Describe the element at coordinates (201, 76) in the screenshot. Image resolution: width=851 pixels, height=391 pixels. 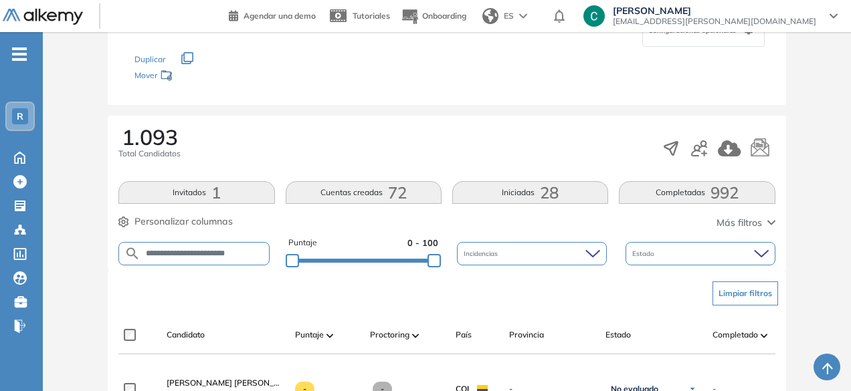
I see `div: Mover` at that location.